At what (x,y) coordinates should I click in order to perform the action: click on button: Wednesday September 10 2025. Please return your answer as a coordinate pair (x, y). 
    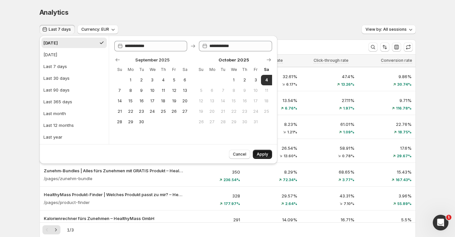
    Looking at the image, I should click on (152, 90).